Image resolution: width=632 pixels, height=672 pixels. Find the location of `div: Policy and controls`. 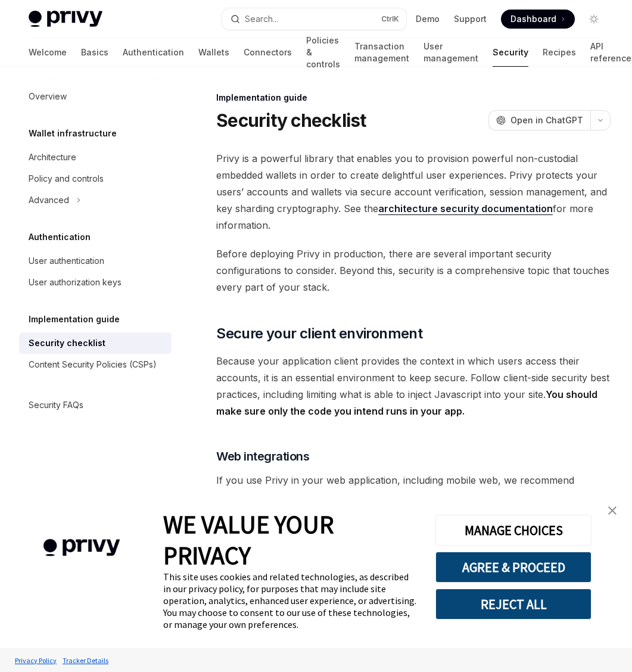

div: Policy and controls is located at coordinates (66, 179).